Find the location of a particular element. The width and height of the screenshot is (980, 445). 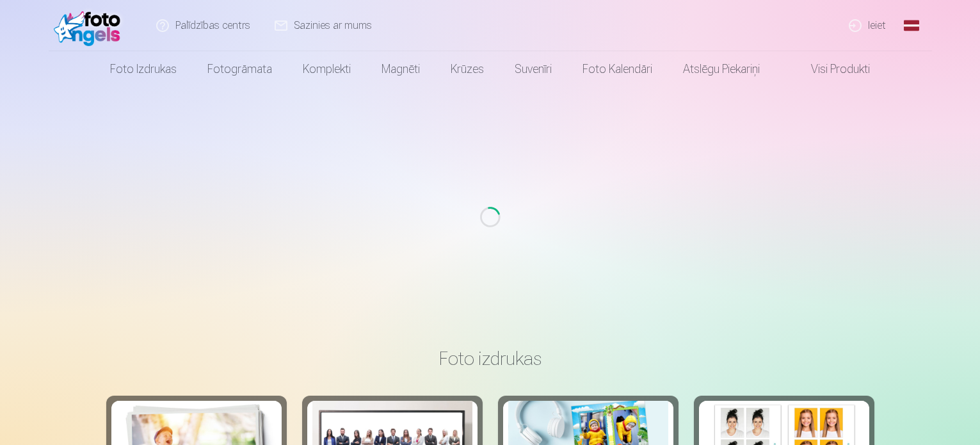

a: Suvenīri is located at coordinates (533, 69).